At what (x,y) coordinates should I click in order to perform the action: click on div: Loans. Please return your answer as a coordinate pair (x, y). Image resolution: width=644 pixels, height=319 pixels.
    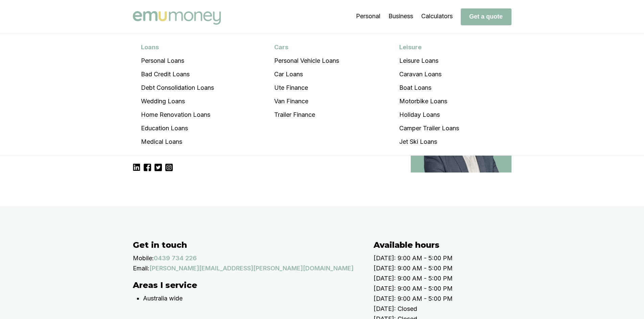
    Looking at the image, I should click on (178, 47).